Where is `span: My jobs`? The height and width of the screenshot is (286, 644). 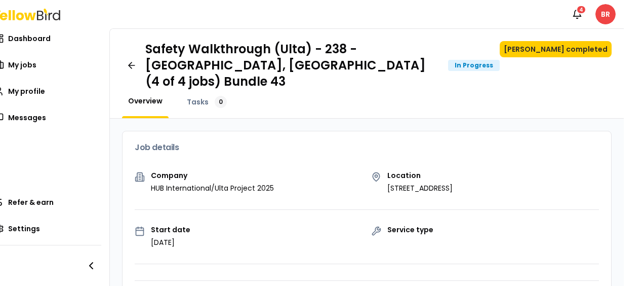 span: My jobs is located at coordinates (22, 64).